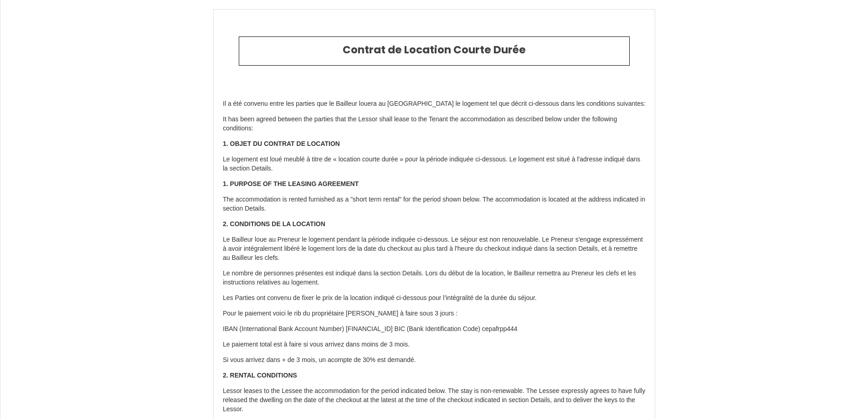 This screenshot has height=419, width=868. Describe the element at coordinates (434, 164) in the screenshot. I see `p: Le logement est loué meublé à titre de « location courte durée » pour la période indiquée ci-dess...` at that location.